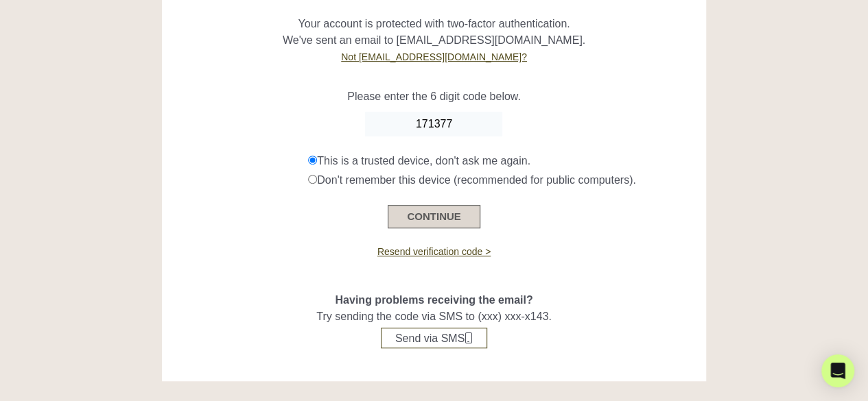  I want to click on div: Don't remember this device (recommended for public computers)., so click(502, 181).